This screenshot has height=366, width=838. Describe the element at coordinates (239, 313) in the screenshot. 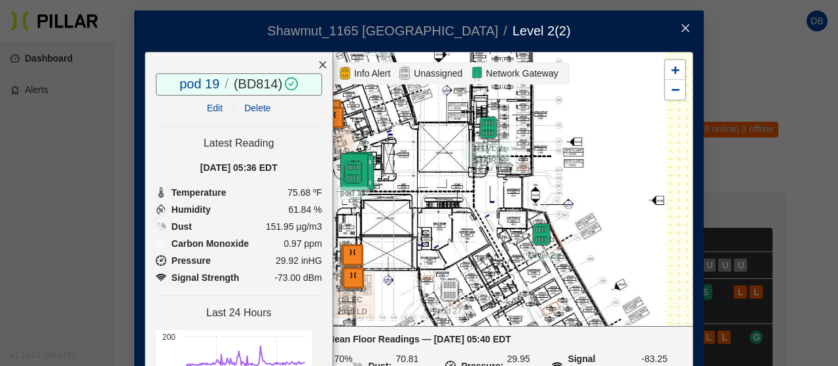

I see `h4: Last 24 Hours` at that location.